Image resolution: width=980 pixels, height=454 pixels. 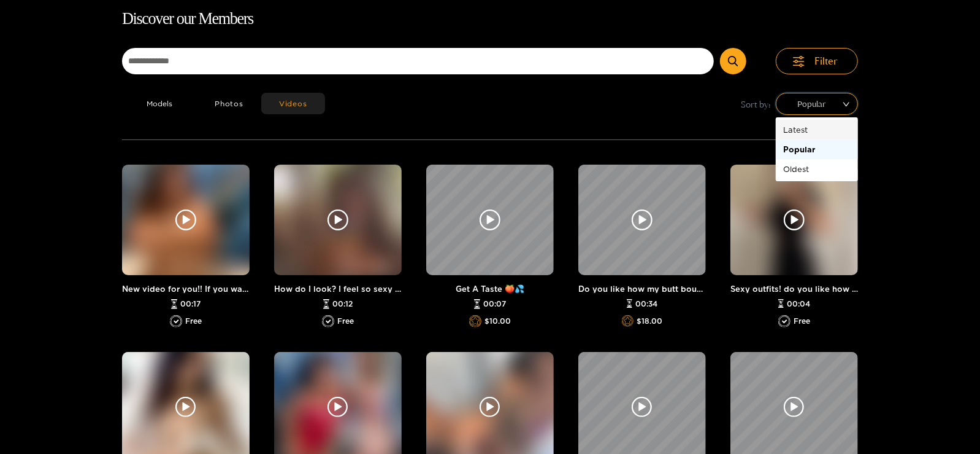 What do you see at coordinates (338, 289) in the screenshot?
I see `div: How do I look? I feel so sexy 🥰` at bounding box center [338, 289].